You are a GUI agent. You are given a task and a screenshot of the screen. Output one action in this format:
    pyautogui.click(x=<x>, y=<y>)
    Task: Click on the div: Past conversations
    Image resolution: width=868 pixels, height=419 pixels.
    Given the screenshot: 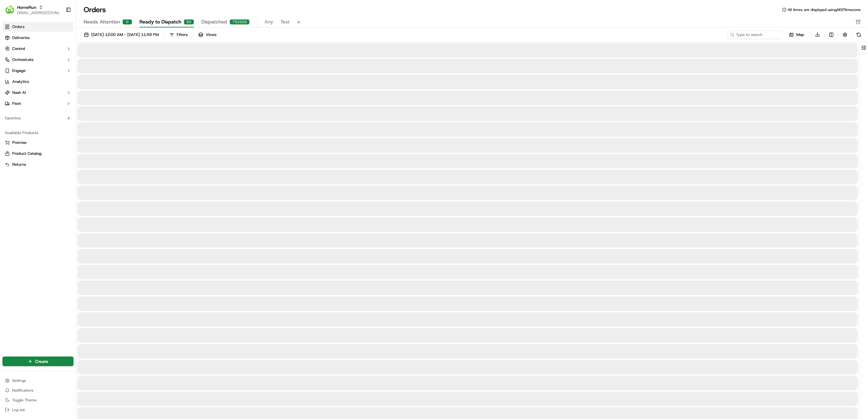 What is the action you would take?
    pyautogui.click(x=23, y=82)
    